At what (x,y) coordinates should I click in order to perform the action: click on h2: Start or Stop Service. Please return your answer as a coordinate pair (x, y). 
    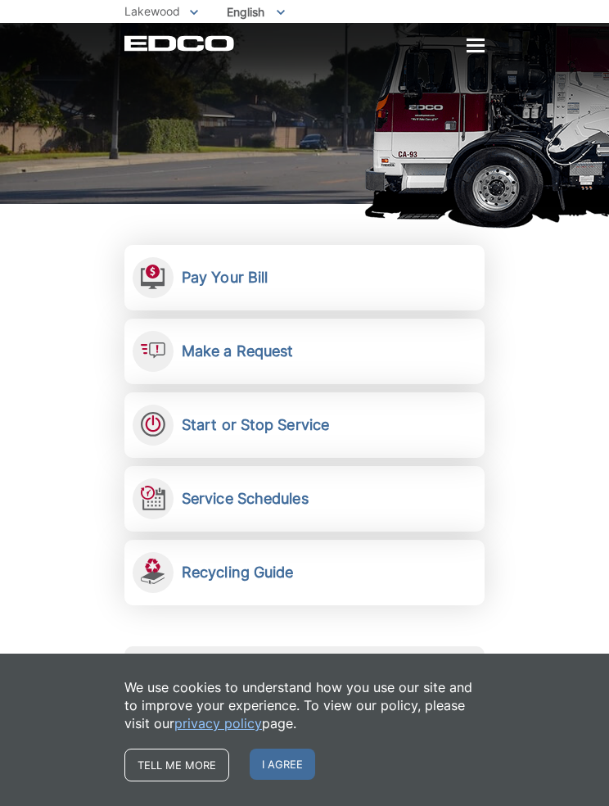
    Looking at the image, I should click on (256, 425).